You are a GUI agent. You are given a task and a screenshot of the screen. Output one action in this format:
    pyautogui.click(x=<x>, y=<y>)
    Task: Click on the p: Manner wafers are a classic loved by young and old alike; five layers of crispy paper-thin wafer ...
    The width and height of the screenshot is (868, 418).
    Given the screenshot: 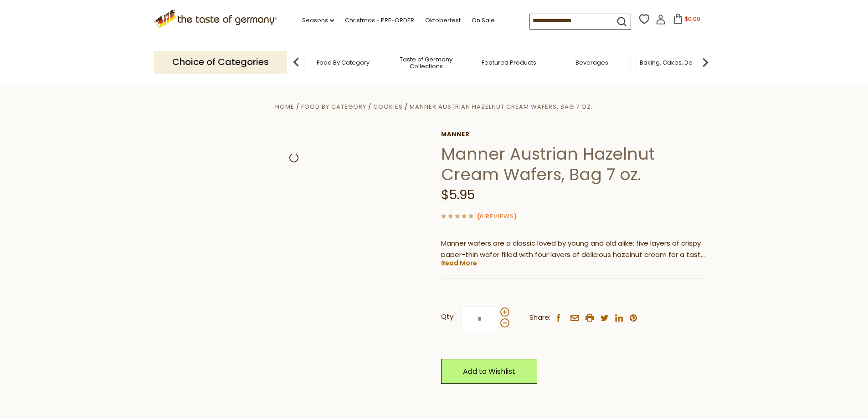 What is the action you would take?
    pyautogui.click(x=574, y=250)
    